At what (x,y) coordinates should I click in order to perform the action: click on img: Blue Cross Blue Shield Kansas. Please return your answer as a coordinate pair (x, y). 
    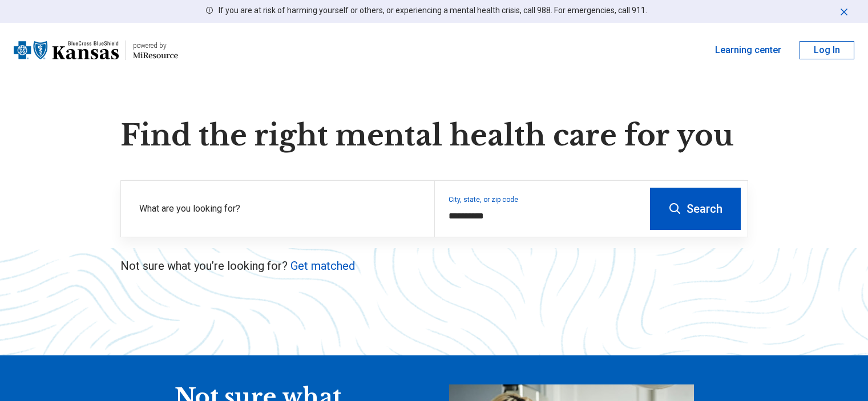
    Looking at the image, I should click on (66, 50).